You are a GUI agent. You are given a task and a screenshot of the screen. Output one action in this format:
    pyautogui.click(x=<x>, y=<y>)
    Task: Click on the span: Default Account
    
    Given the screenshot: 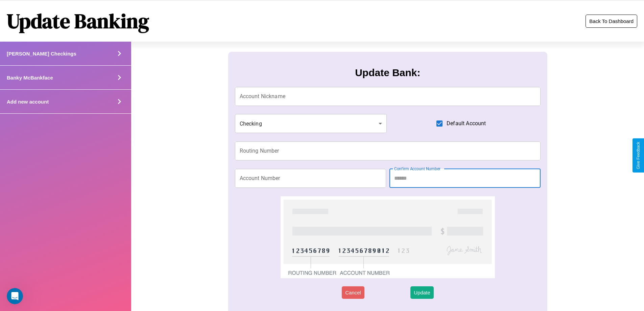 What is the action you would take?
    pyautogui.click(x=466, y=124)
    